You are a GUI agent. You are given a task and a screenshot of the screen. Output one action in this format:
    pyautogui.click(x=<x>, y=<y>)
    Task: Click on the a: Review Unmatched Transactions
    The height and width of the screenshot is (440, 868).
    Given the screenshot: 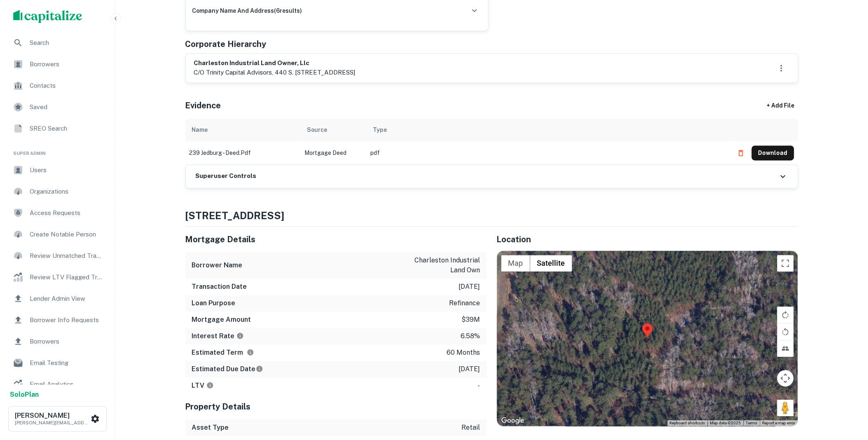 What is the action you would take?
    pyautogui.click(x=57, y=256)
    